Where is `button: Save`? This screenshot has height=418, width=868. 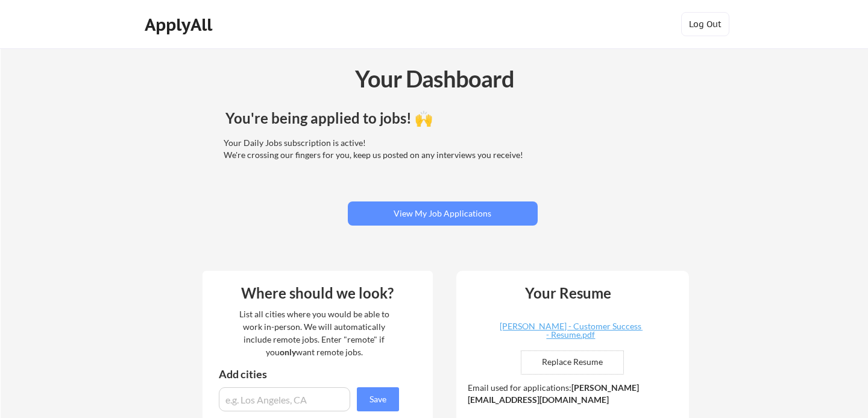 button: Save is located at coordinates (378, 399).